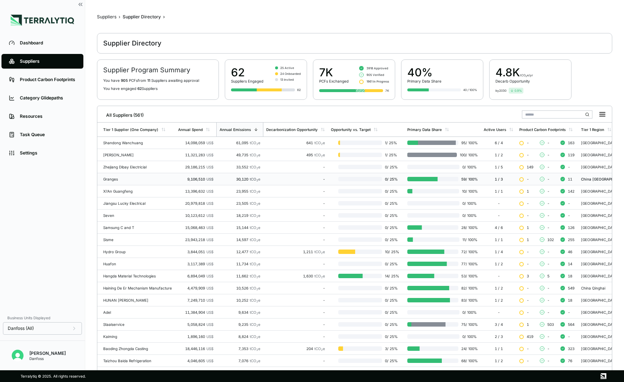 Image resolution: width=624 pixels, height=382 pixels. What do you see at coordinates (196, 252) in the screenshot?
I see `div: 3,844,051` at bounding box center [196, 252].